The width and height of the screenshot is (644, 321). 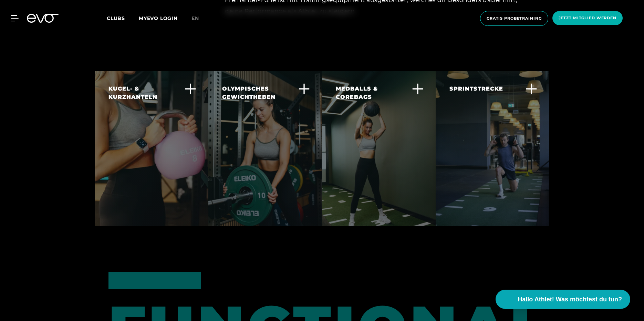 I want to click on span: Clubs, so click(x=116, y=18).